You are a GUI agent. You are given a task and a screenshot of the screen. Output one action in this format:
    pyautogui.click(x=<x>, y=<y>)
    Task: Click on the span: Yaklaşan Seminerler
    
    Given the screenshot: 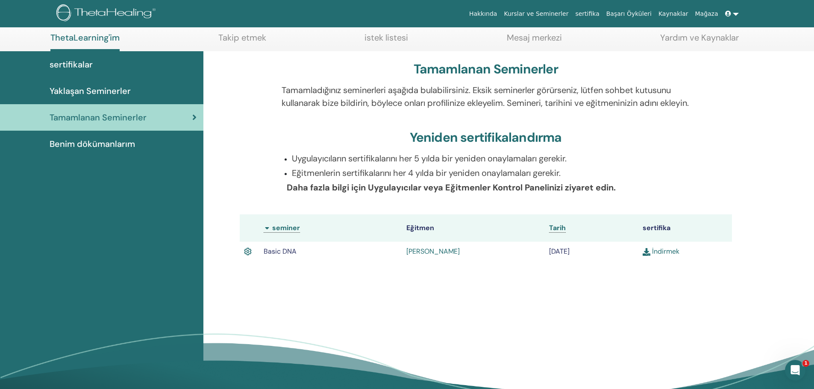 What is the action you would take?
    pyautogui.click(x=90, y=91)
    